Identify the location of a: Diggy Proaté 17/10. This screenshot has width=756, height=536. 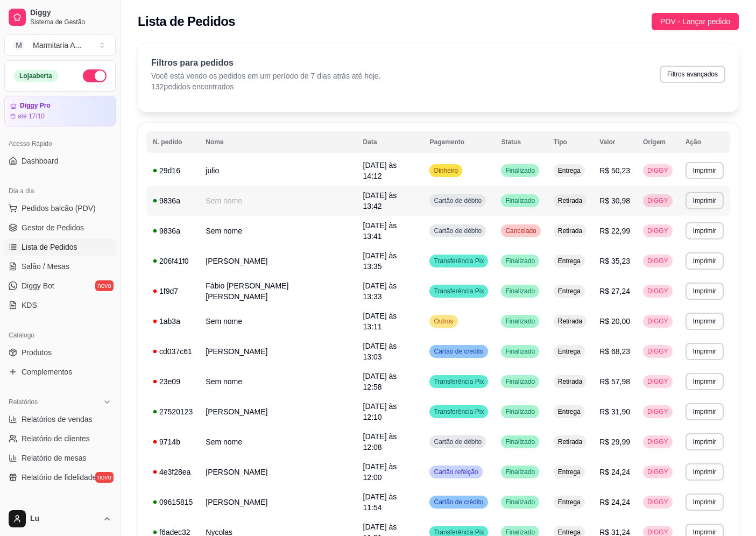
(60, 111).